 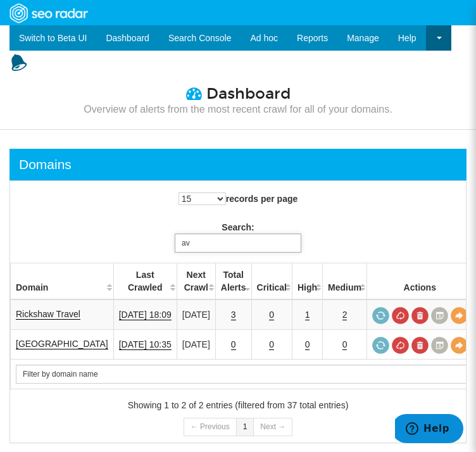 I want to click on th: Actions: activate to sort column ascending, so click(x=419, y=281).